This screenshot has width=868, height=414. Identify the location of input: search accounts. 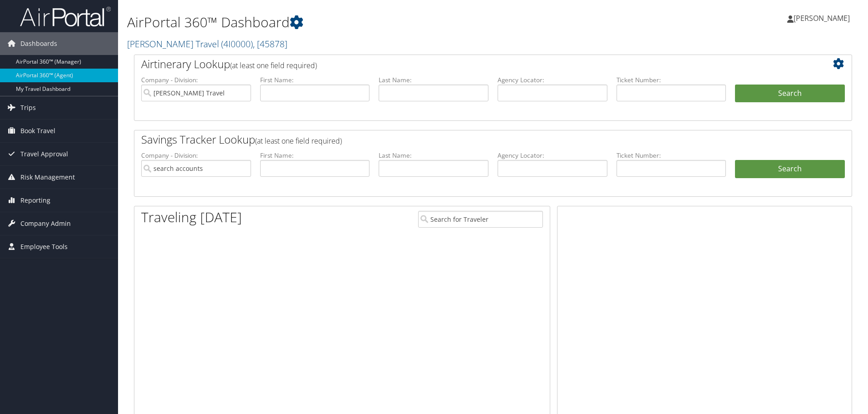
(196, 168).